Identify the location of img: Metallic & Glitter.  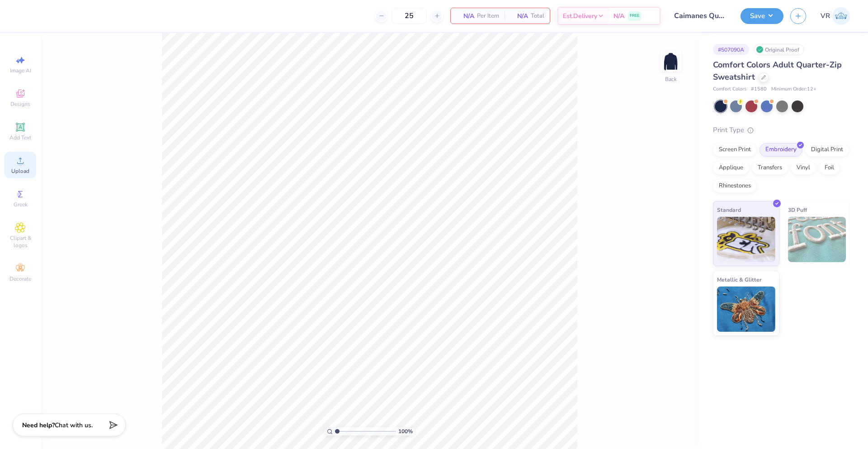
(746, 309).